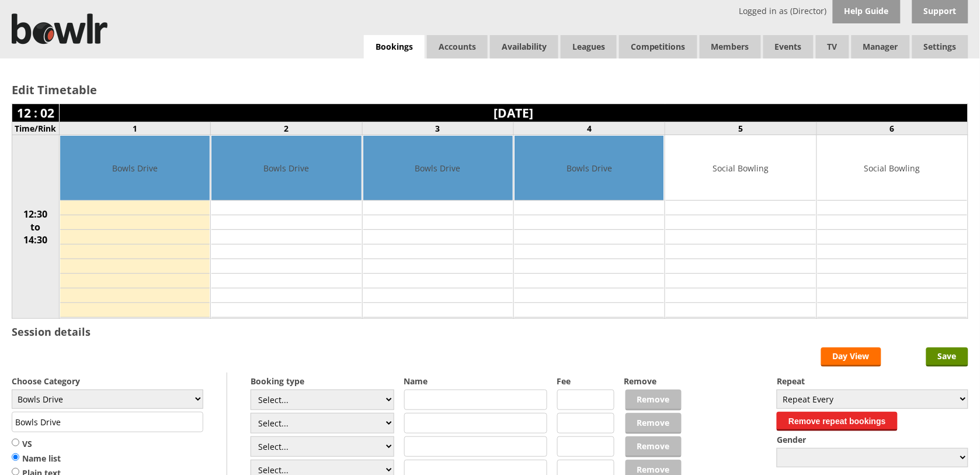 The height and width of the screenshot is (475, 980). Describe the element at coordinates (35, 128) in the screenshot. I see `td: Time/Rink` at that location.